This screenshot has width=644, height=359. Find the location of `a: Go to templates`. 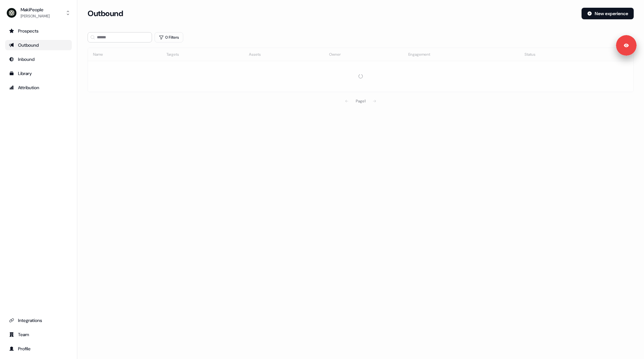

a: Go to templates is located at coordinates (38, 73).